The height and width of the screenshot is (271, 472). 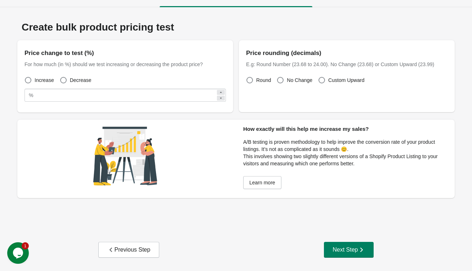 What do you see at coordinates (129, 250) in the screenshot?
I see `button: Previous Step` at bounding box center [129, 250].